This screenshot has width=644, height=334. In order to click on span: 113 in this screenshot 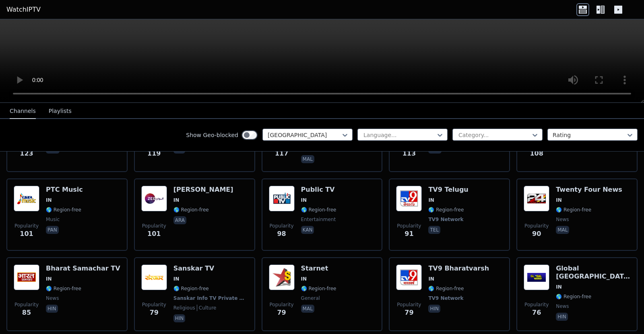, I will do `click(409, 153)`.